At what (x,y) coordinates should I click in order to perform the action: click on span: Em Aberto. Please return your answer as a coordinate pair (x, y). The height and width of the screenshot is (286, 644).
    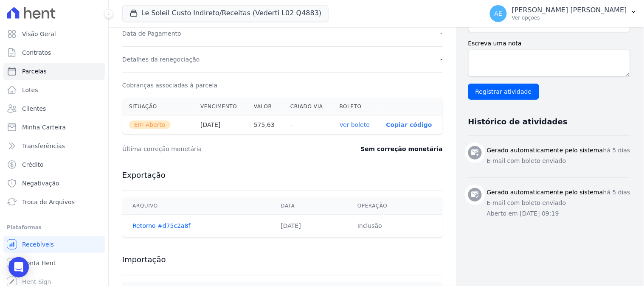
    Looking at the image, I should click on (150, 125).